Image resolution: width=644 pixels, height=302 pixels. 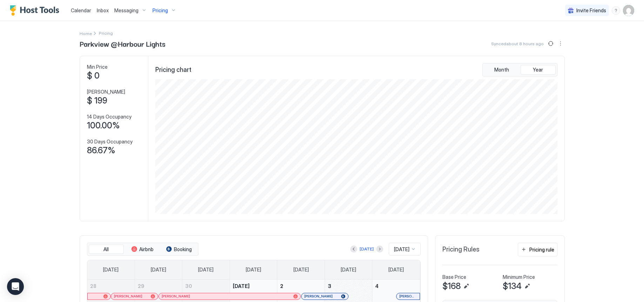 I want to click on span: Pricing chart, so click(x=173, y=70).